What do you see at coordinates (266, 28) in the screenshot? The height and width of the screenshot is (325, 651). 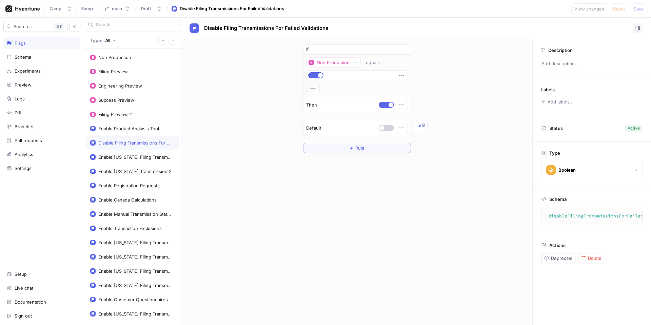 I see `span: Disable Filing Transmissions For Failed Validations` at bounding box center [266, 28].